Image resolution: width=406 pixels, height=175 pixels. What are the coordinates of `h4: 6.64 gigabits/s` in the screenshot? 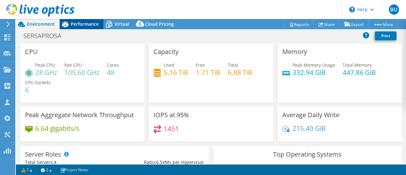 It's located at (57, 128).